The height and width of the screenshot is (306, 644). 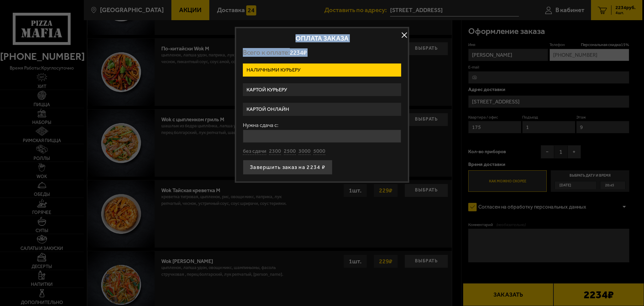 What do you see at coordinates (255, 152) in the screenshot?
I see `button: без сдачи` at bounding box center [255, 152].